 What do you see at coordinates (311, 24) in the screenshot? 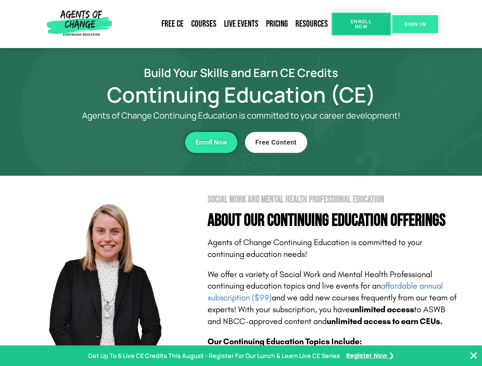
I see `a: Resources` at bounding box center [311, 24].